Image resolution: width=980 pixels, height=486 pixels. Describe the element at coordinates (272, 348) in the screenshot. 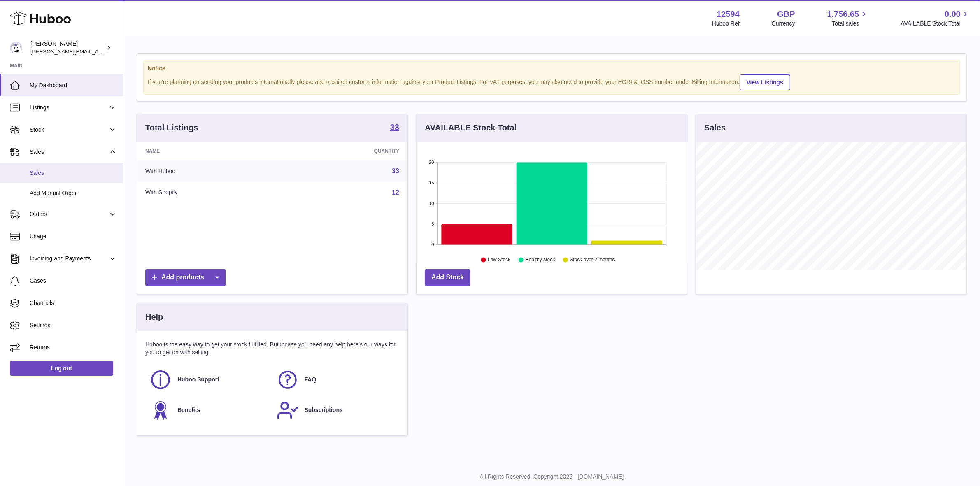

I see `p: Huboo is the easy way to get your stock fulfilled. But incase you need any help here's our ways f...` at that location.